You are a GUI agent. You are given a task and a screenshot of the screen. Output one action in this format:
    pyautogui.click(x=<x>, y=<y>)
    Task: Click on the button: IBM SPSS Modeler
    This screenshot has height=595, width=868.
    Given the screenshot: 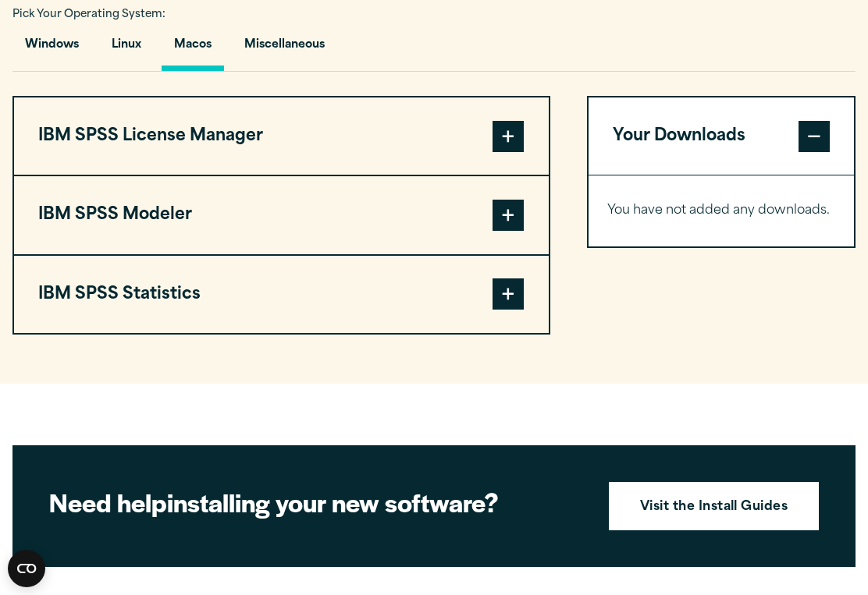 What is the action you would take?
    pyautogui.click(x=281, y=214)
    